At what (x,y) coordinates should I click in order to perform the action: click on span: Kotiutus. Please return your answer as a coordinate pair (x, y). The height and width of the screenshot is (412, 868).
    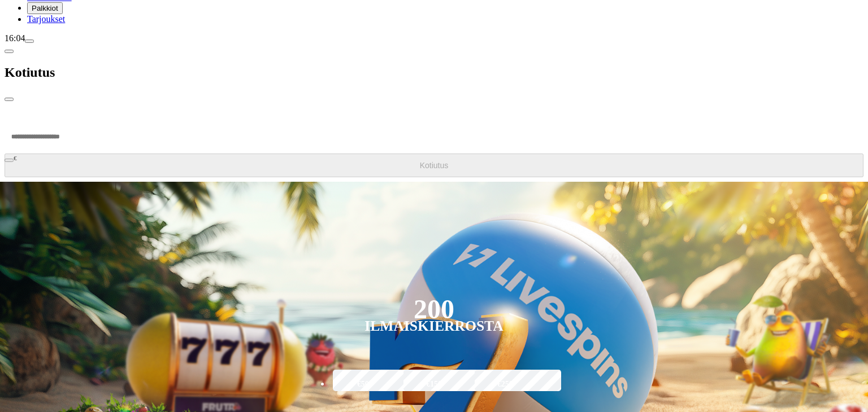
    Looking at the image, I should click on (434, 165).